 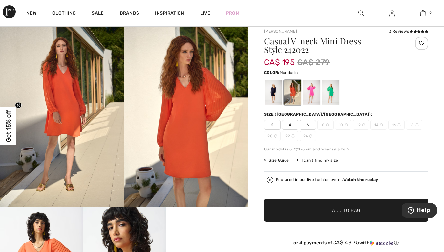 What do you see at coordinates (326, 125) in the screenshot?
I see `span: 8` at bounding box center [326, 125].